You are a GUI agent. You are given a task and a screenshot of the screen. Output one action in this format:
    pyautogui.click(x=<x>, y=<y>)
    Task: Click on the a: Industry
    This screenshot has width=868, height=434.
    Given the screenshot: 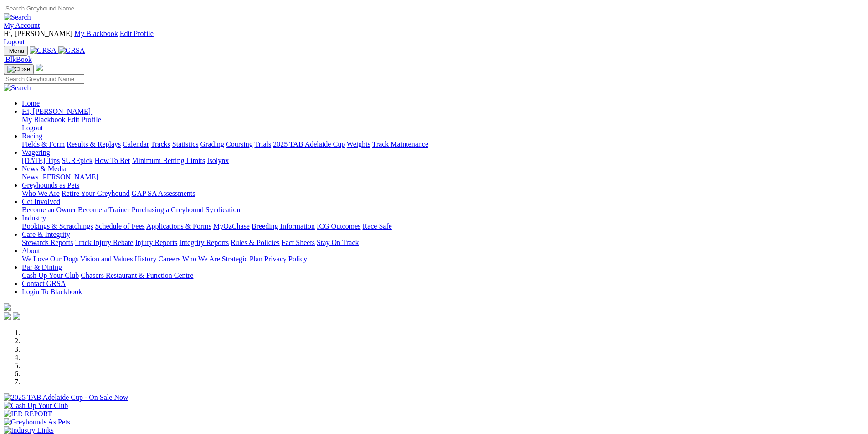 What is the action you would take?
    pyautogui.click(x=34, y=217)
    